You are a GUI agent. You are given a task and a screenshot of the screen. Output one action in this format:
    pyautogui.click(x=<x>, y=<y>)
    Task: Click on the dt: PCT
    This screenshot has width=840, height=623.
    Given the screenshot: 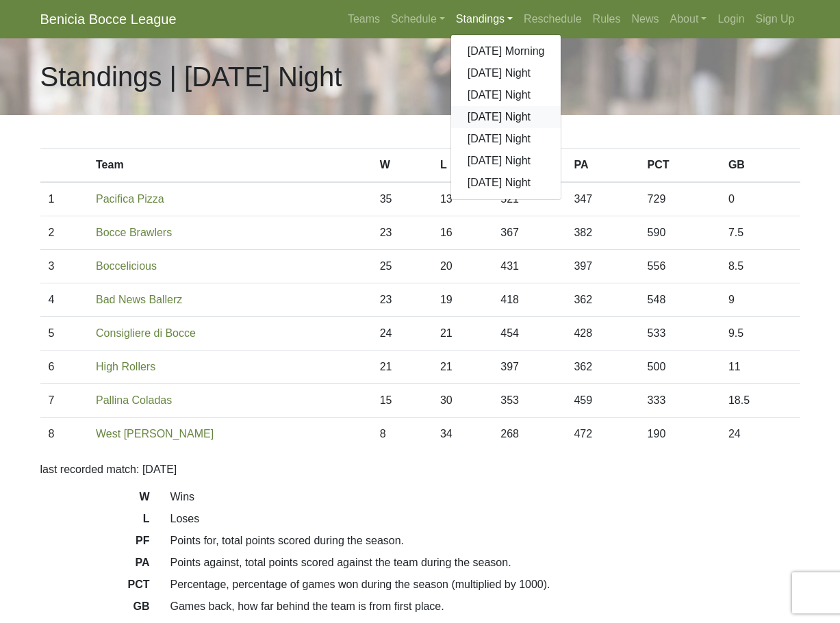 What is the action you would take?
    pyautogui.click(x=95, y=587)
    